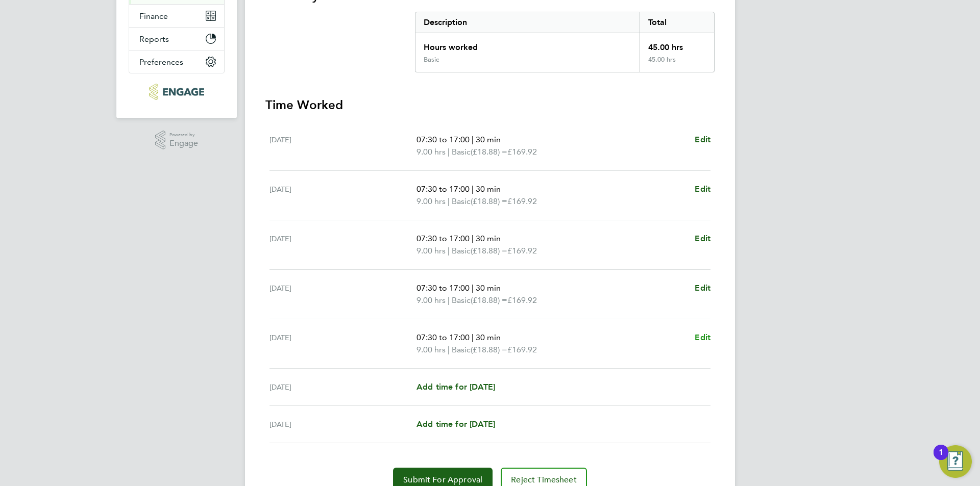 Image resolution: width=980 pixels, height=486 pixels. I want to click on div: Hours worked, so click(527, 45).